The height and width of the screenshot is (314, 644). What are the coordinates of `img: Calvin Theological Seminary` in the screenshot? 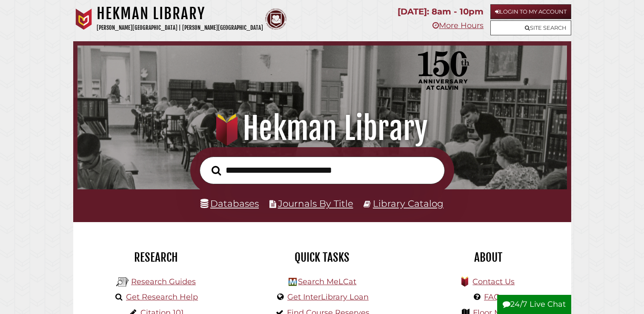 It's located at (276, 19).